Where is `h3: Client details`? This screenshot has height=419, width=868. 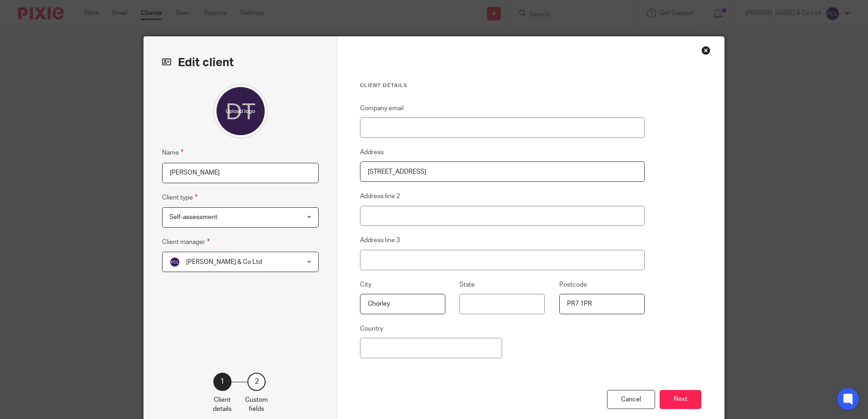 h3: Client details is located at coordinates (502, 86).